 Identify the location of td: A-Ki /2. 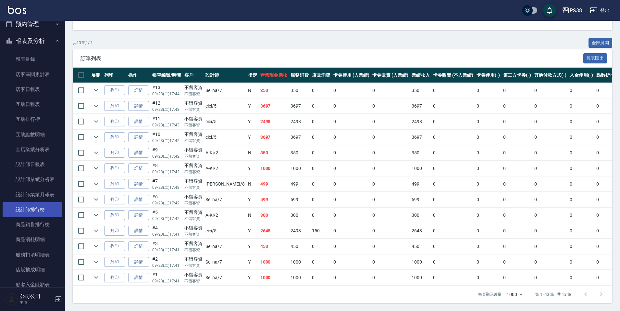
(225, 215).